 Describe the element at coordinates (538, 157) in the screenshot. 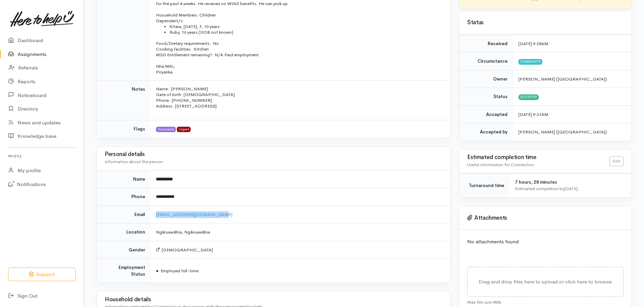

I see `h3: Estimated completion time` at that location.